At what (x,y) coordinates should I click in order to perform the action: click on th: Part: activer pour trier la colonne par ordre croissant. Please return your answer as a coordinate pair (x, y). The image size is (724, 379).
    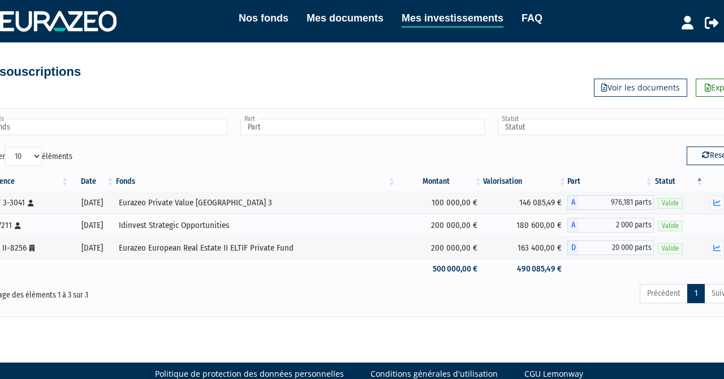
    Looking at the image, I should click on (611, 182).